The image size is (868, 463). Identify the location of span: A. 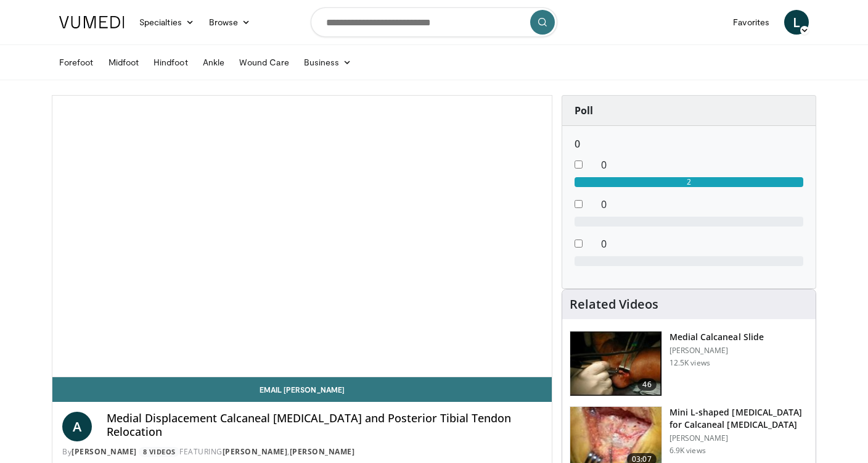
(77, 426).